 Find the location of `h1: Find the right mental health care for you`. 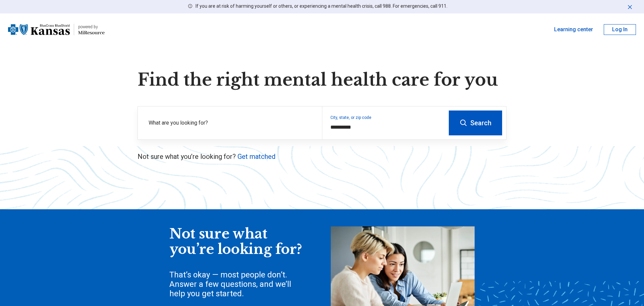

h1: Find the right mental health care for you is located at coordinates (322, 80).